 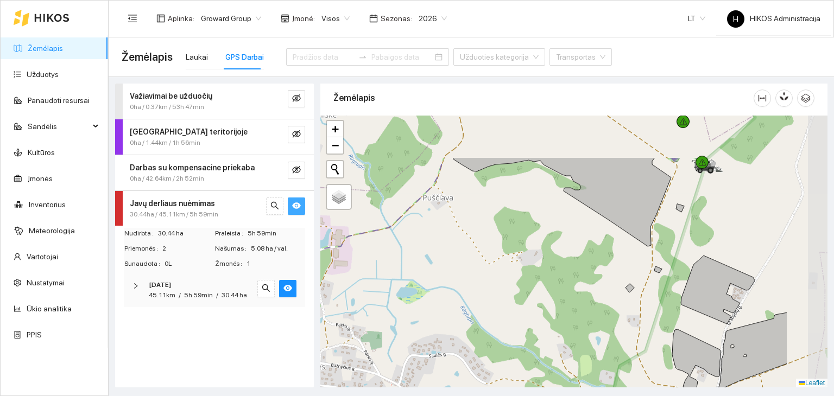 I want to click on span: Nudirbta, so click(x=141, y=233).